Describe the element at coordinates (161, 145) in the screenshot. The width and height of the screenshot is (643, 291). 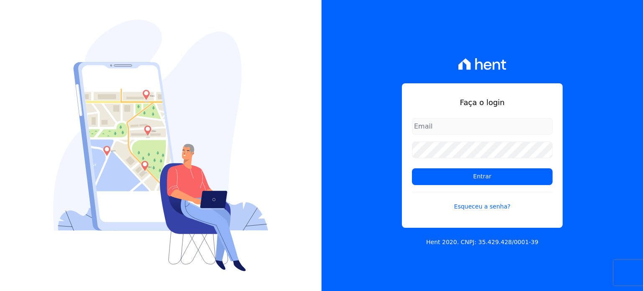
I see `img: Login` at that location.